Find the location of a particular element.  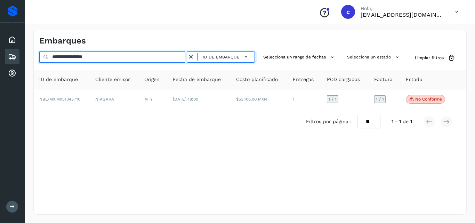

span: Estado is located at coordinates (413, 79).